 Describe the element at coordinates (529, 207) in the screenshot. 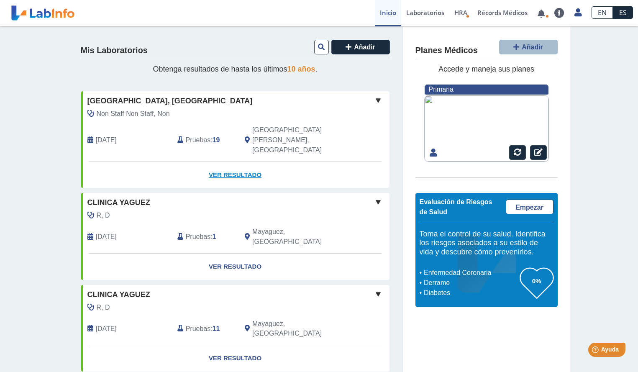

I see `a: Empezar` at that location.